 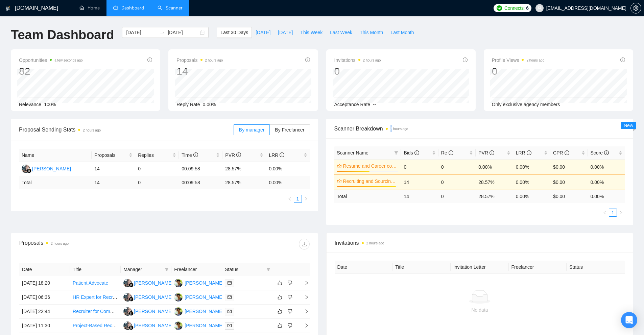 What do you see at coordinates (526, 105) in the screenshot?
I see `span: Only exclusive agency members` at bounding box center [526, 105].